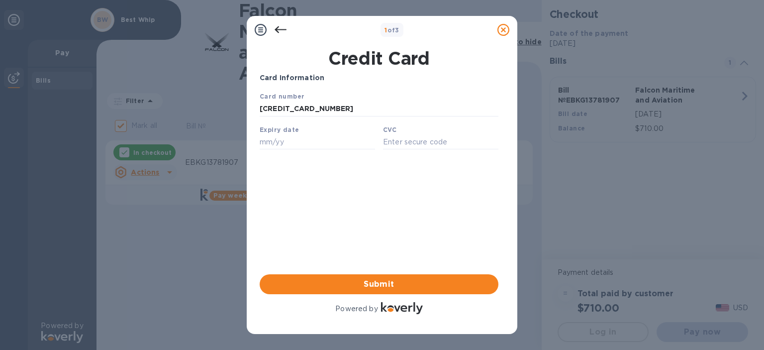 The image size is (764, 350). I want to click on p: Powered by, so click(356, 308).